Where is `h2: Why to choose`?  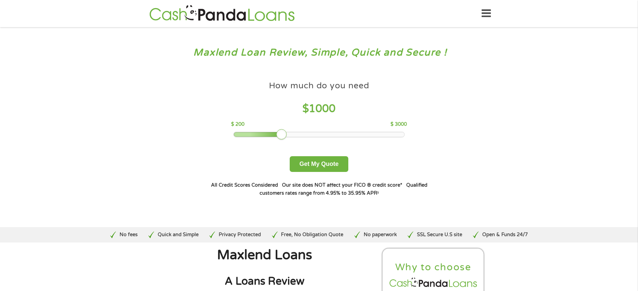 h2: Why to choose is located at coordinates (433, 268).